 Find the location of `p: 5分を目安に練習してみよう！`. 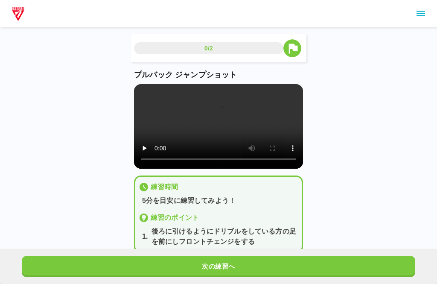

p: 5分を目安に練習してみよう！ is located at coordinates (220, 200).